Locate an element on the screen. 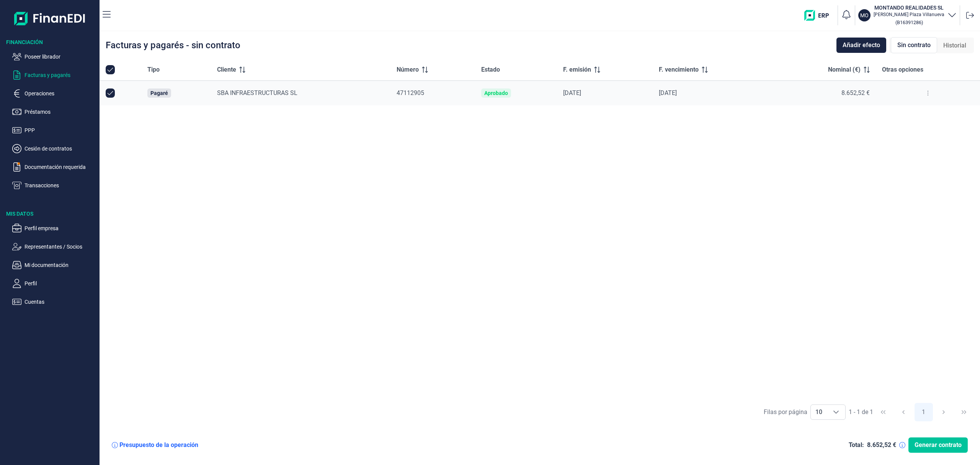 This screenshot has height=465, width=980. button: PPP is located at coordinates (54, 130).